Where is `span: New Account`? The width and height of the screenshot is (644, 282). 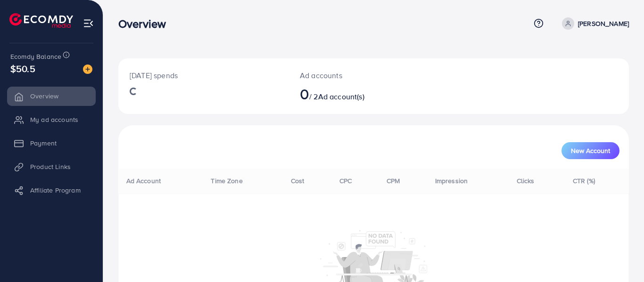
span: New Account is located at coordinates (590, 151).